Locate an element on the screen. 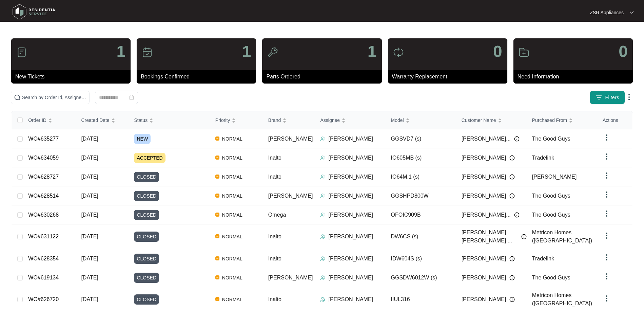 This screenshot has width=644, height=310. th: Model is located at coordinates (421, 120).